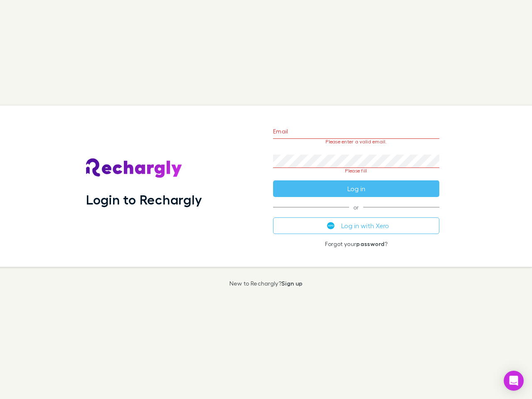 This screenshot has width=532, height=399. I want to click on p: Please fill, so click(356, 171).